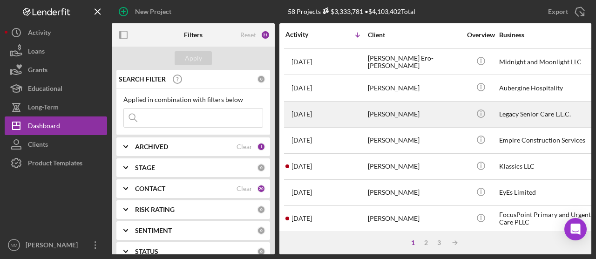  What do you see at coordinates (576, 229) in the screenshot?
I see `div: Open Intercom Messenger` at bounding box center [576, 229].